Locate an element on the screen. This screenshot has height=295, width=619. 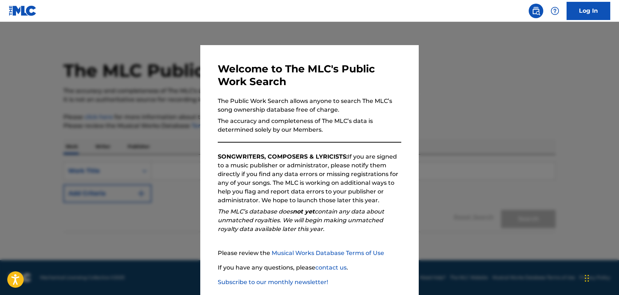
div: Arrastrar is located at coordinates (587, 278).